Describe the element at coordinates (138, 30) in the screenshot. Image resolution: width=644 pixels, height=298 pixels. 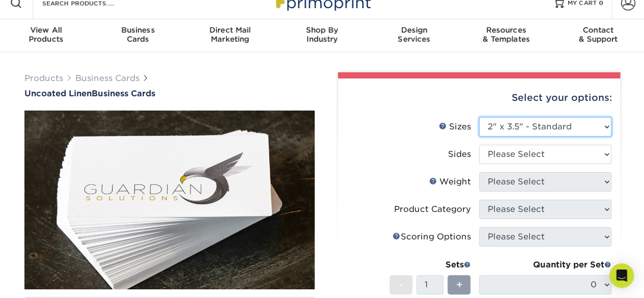
I see `span: Business` at that location.